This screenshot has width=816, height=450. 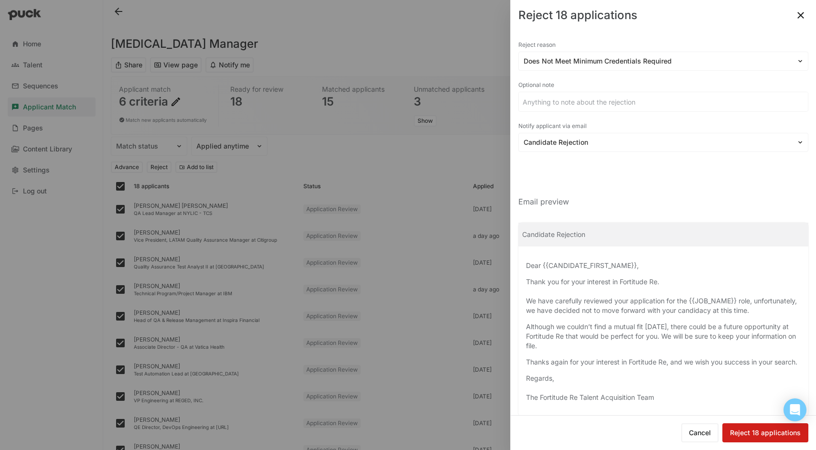 I want to click on div: Reject reason, so click(x=663, y=45).